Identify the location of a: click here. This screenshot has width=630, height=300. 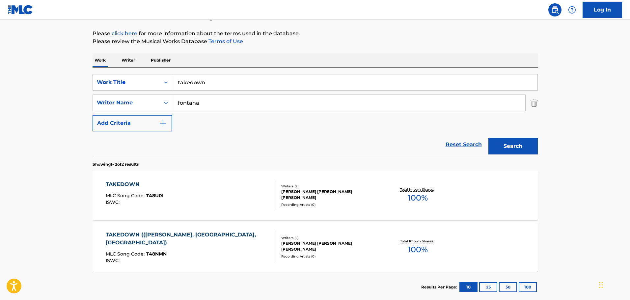
(124, 33).